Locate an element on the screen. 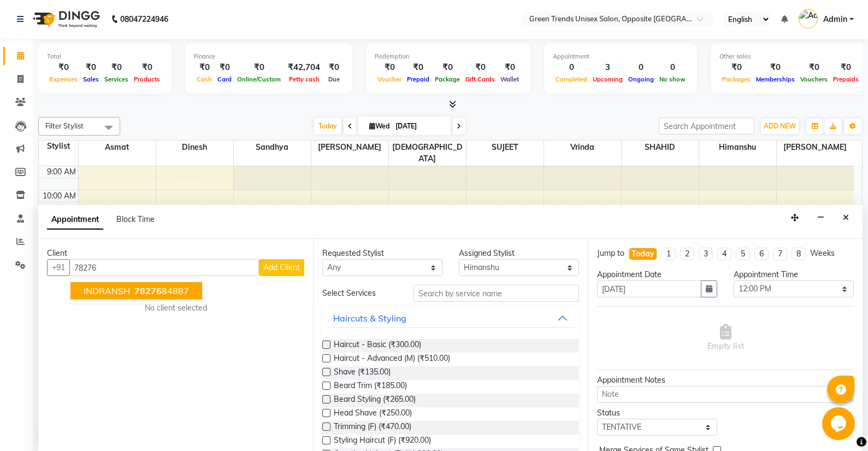 The height and width of the screenshot is (451, 868). span: Wed is located at coordinates (379, 126).